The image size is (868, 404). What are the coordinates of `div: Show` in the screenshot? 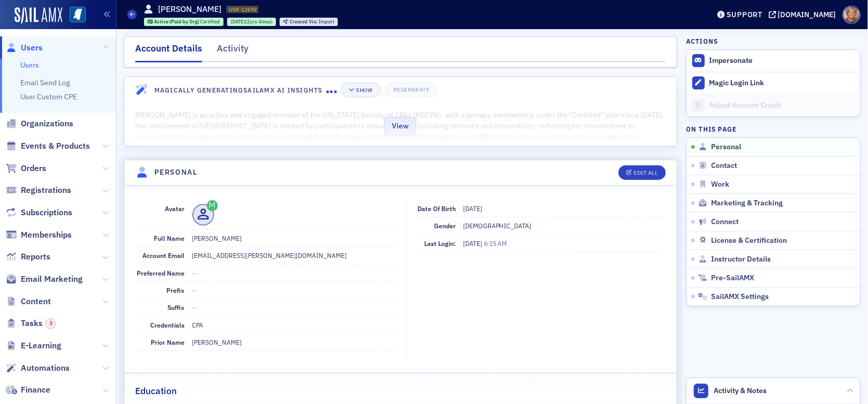 It's located at (364, 90).